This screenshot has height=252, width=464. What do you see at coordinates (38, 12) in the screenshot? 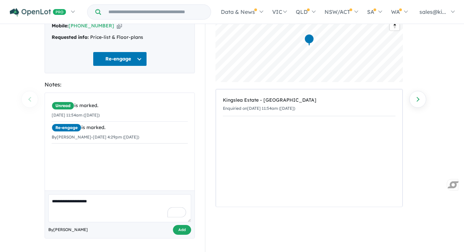
I see `img: Openlot PRO Logo White` at bounding box center [38, 12].